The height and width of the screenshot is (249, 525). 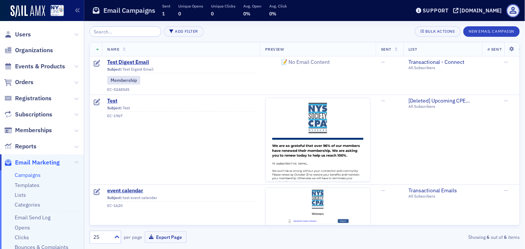 What do you see at coordinates (442, 191) in the screenshot?
I see `a: Transactional Emails` at bounding box center [442, 191].